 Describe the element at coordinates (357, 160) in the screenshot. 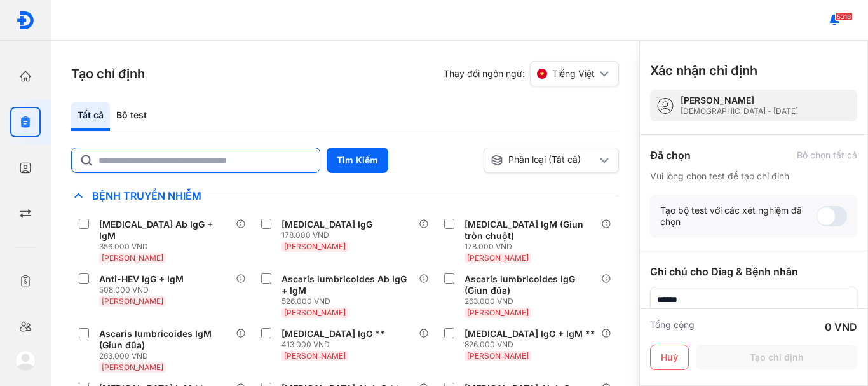

I see `button: Tìm Kiếm` at that location.